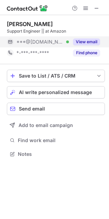 The width and height of the screenshot is (109, 219). I want to click on button: Find work email, so click(56, 140).